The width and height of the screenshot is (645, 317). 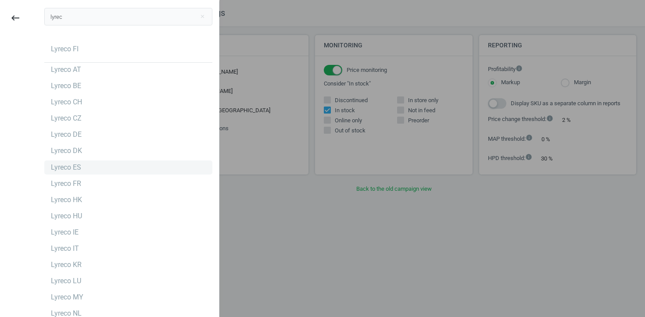 What do you see at coordinates (64, 233) in the screenshot?
I see `div: Lyreco IE` at bounding box center [64, 233].